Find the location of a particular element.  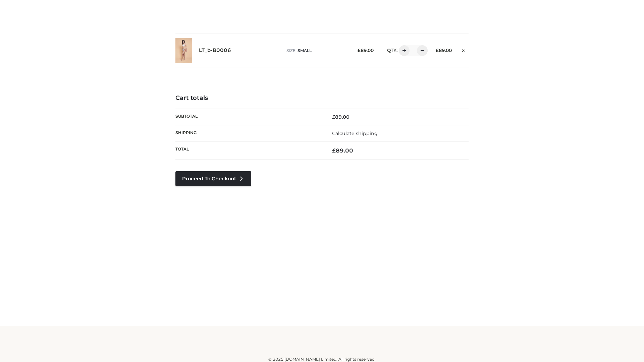

p: size : is located at coordinates (317, 51).